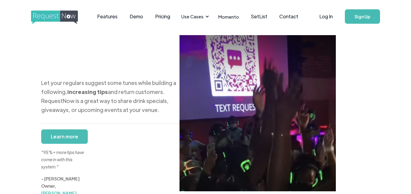 Image resolution: width=411 pixels, height=194 pixels. What do you see at coordinates (110, 97) in the screenshot?
I see `div: Let your regulars suggest some tunes while building a following, and return customers. RequestNow...` at bounding box center [110, 97].